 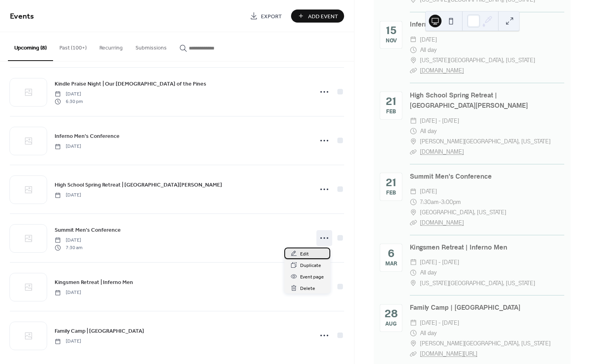 What do you see at coordinates (30, 46) in the screenshot?
I see `button: Upcoming (8)` at bounding box center [30, 46].